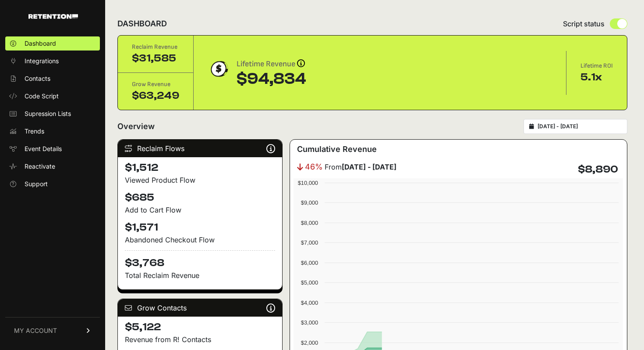 This screenshot has width=644, height=350. I want to click on text: $4,000, so click(310, 302).